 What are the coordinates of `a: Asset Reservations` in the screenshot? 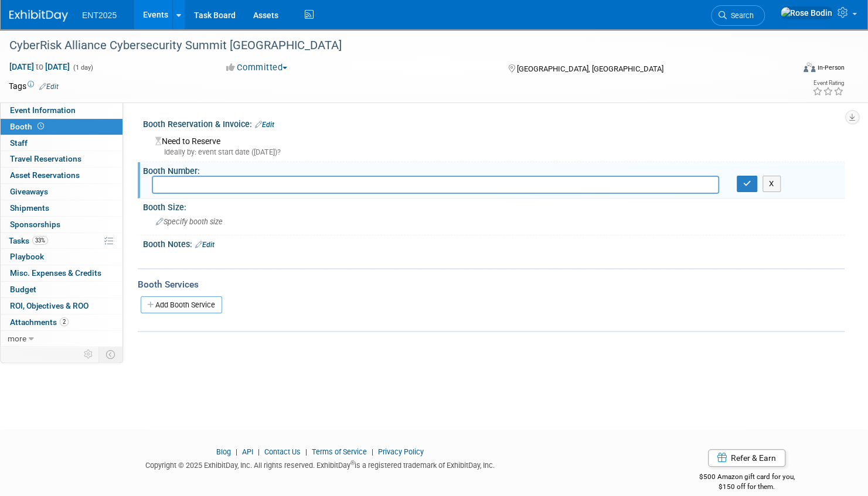 It's located at (61, 175).